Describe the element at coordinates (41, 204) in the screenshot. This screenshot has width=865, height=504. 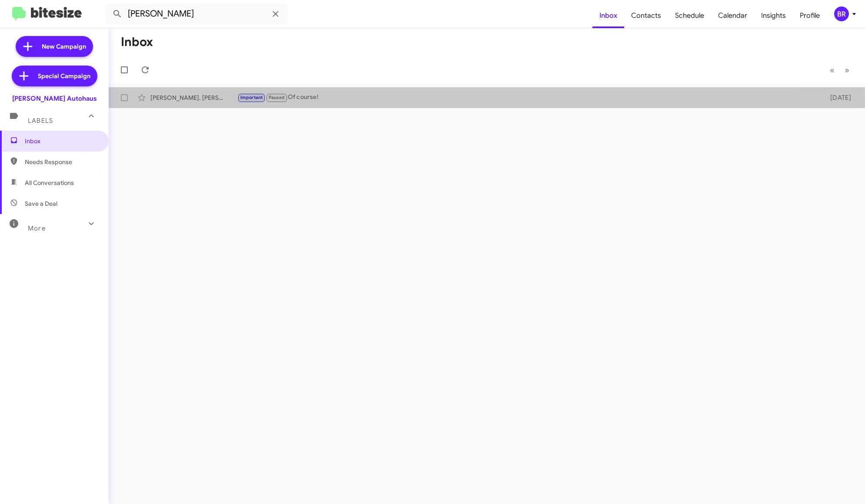
I see `span: Save a Deal` at that location.